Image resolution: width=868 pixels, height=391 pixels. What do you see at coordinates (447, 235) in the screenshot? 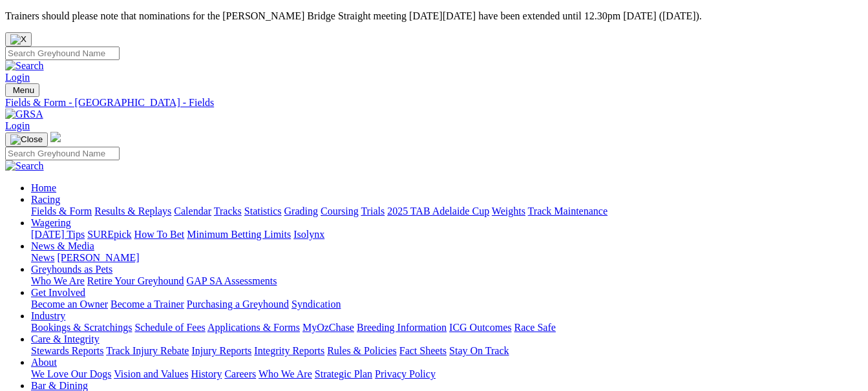
I see `div: Wagering` at bounding box center [447, 235].